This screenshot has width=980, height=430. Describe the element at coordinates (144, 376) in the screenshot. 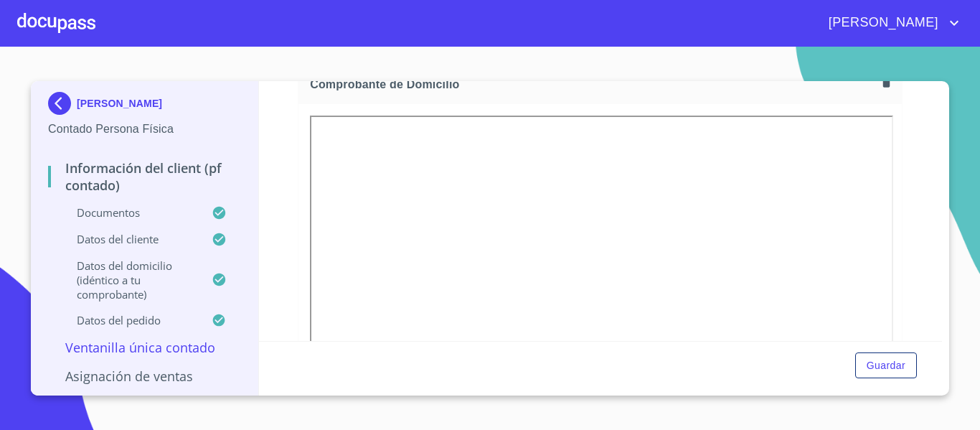

I see `p: Asignación de Ventas` at that location.